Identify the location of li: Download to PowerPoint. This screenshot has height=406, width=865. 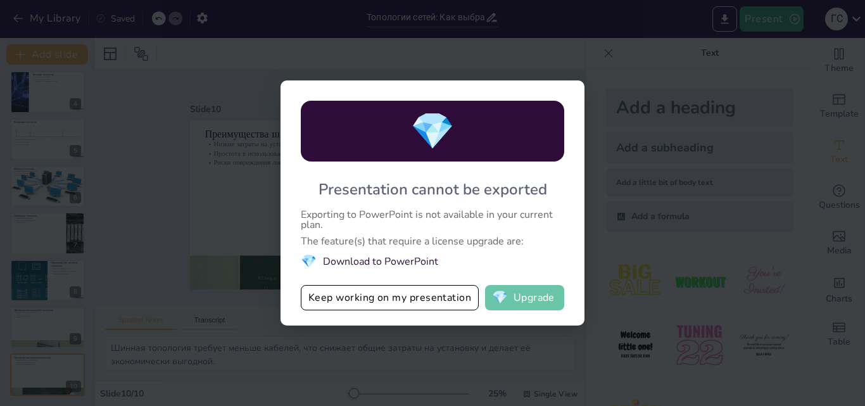
(433, 261).